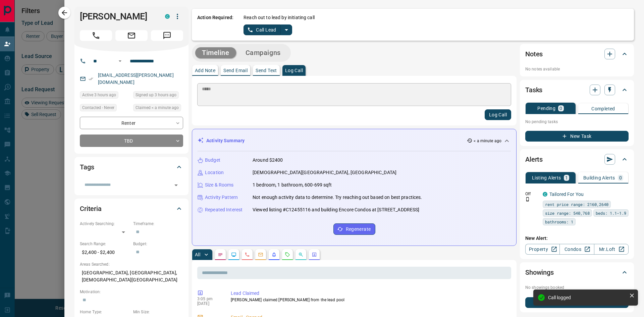  Describe the element at coordinates (547, 108) in the screenshot. I see `p: Pending` at that location.